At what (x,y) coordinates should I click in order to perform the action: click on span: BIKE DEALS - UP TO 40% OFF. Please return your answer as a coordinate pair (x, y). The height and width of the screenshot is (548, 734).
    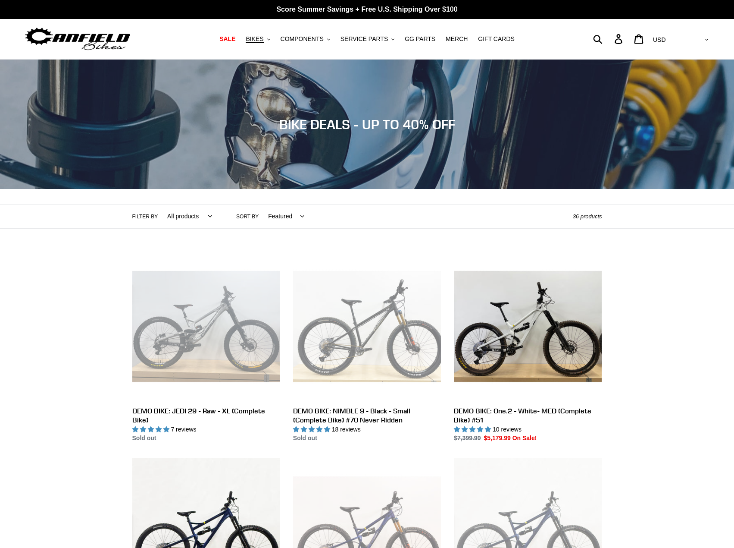
    Looking at the image, I should click on (367, 124).